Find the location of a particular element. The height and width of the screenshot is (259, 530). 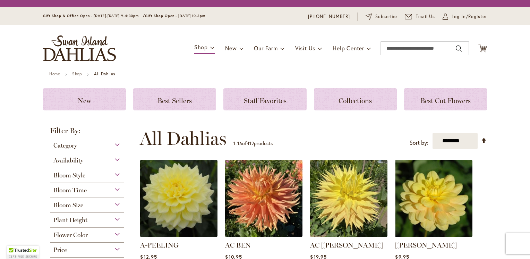

span: Staff Favorites is located at coordinates (265, 101).